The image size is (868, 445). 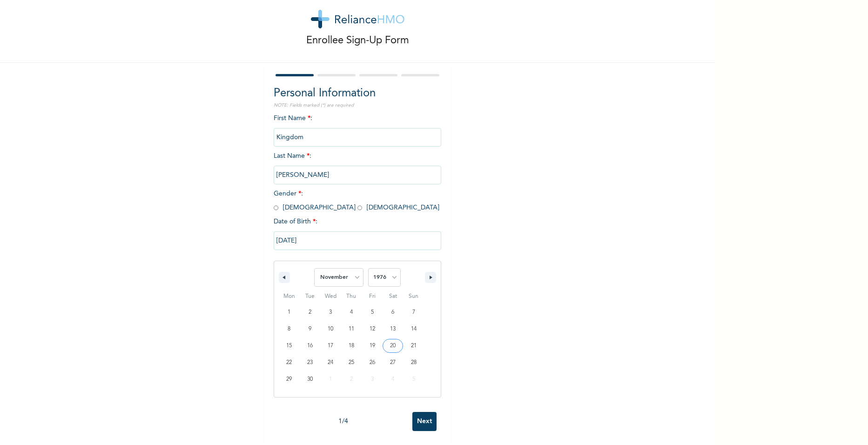 I want to click on span: 20, so click(x=393, y=346).